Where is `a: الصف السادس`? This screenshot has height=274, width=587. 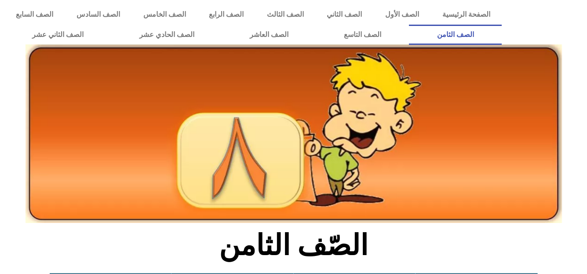
a: الصف السادس is located at coordinates (98, 15).